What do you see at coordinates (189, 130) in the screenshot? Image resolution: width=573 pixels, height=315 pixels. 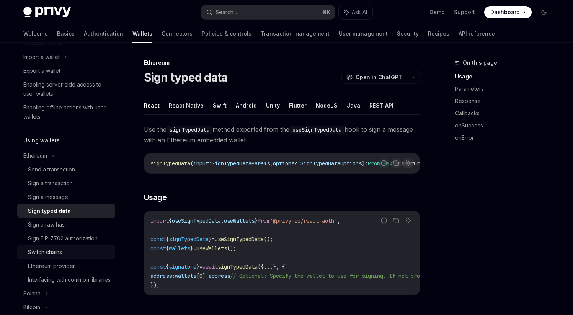 I see `code: signTypedData` at bounding box center [189, 130].